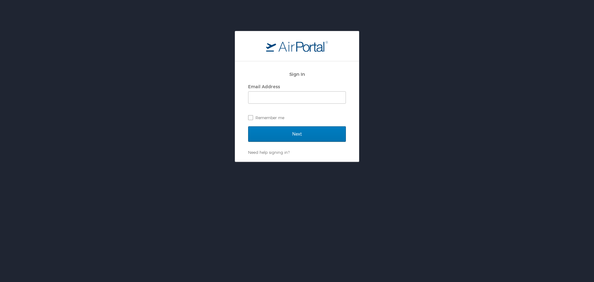 The image size is (594, 282). I want to click on label: Email Address, so click(264, 86).